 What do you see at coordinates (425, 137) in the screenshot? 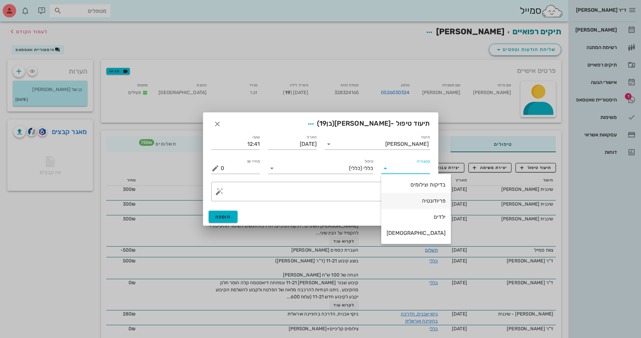
I see `label: תיעוד` at bounding box center [425, 137].